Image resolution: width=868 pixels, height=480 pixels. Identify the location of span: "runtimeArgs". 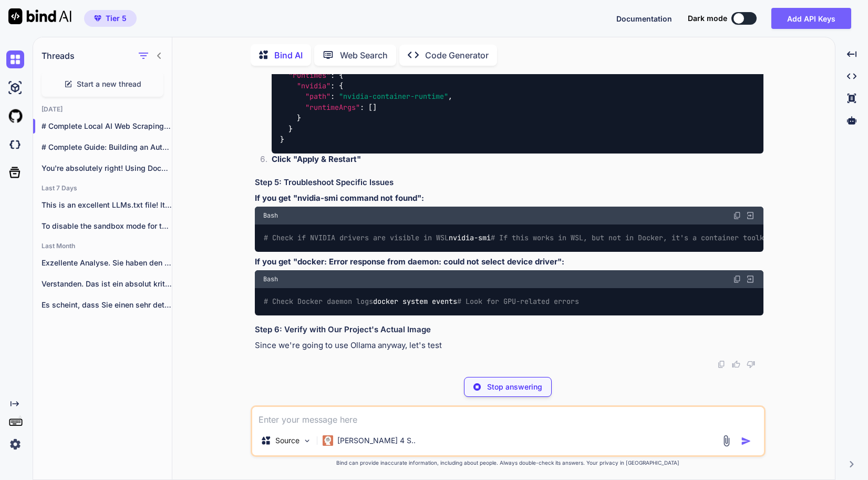
(333, 107).